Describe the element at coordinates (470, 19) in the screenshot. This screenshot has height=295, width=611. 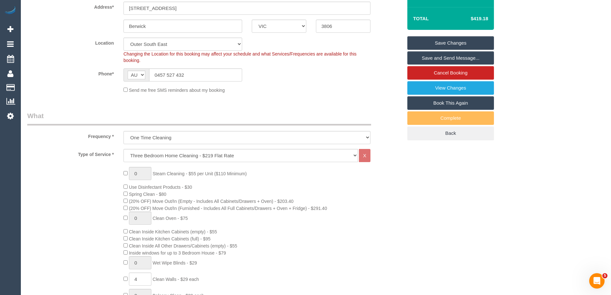
I see `h4: $419.18` at that location.